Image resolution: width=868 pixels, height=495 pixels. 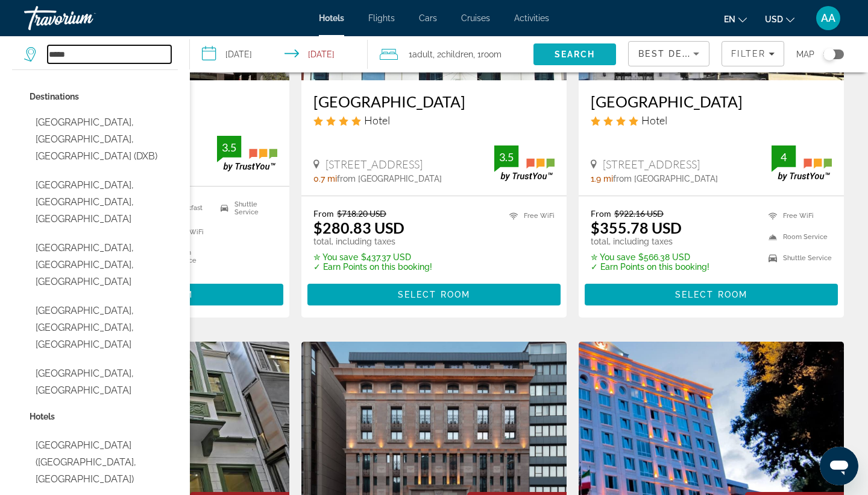 What do you see at coordinates (109, 54) in the screenshot?
I see `input: Search hotel destination` at bounding box center [109, 54].